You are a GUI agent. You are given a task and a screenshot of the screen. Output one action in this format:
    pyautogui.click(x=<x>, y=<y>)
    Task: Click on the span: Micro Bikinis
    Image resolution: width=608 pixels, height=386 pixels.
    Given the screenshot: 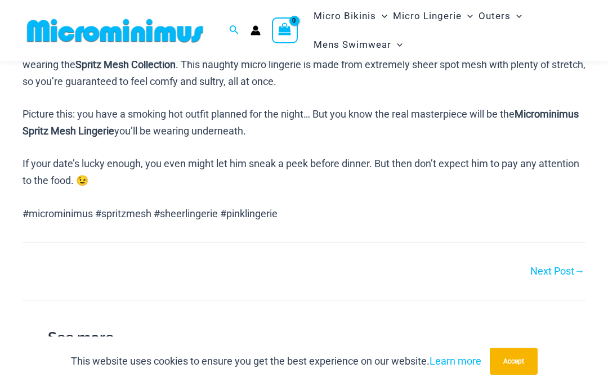 What is the action you would take?
    pyautogui.click(x=345, y=16)
    